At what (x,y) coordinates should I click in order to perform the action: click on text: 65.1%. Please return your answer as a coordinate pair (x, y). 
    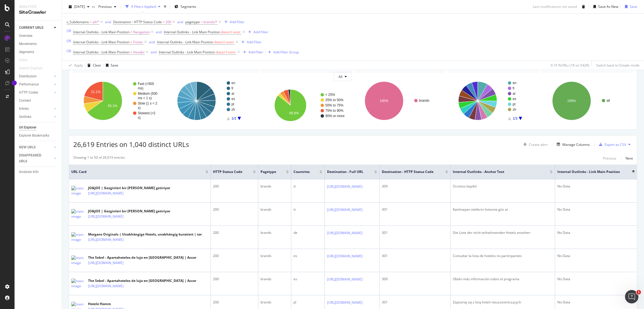
    Looking at the image, I should click on (113, 106).